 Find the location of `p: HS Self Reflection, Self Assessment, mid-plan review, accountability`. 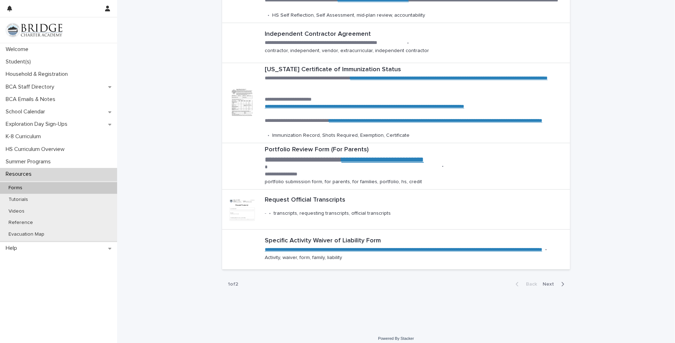

p: HS Self Reflection, Self Assessment, mid-plan review, accountability is located at coordinates (348, 15).